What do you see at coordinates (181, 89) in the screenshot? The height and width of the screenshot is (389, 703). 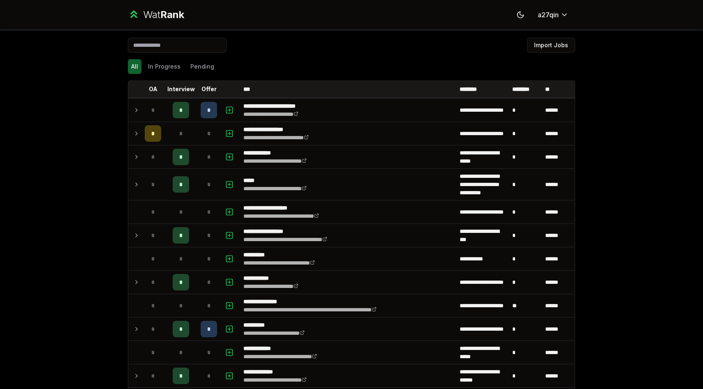 I see `p: Interview` at bounding box center [181, 89].